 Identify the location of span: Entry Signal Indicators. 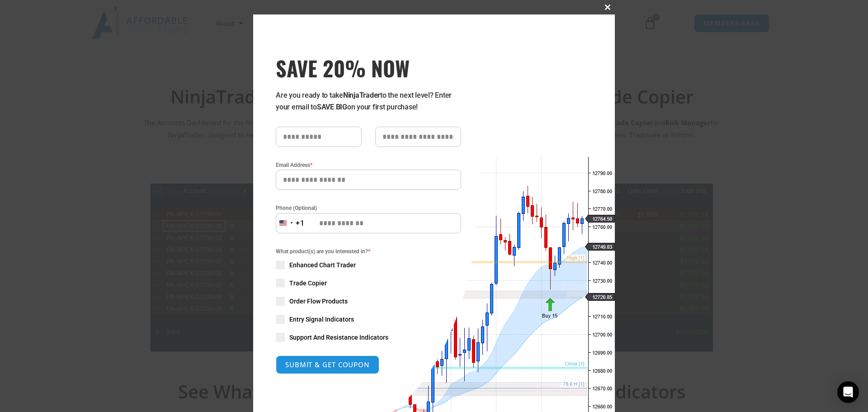
(322, 319).